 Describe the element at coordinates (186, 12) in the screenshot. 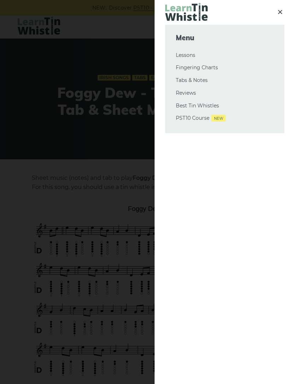

I see `img: LearnTinWhistle.com` at that location.